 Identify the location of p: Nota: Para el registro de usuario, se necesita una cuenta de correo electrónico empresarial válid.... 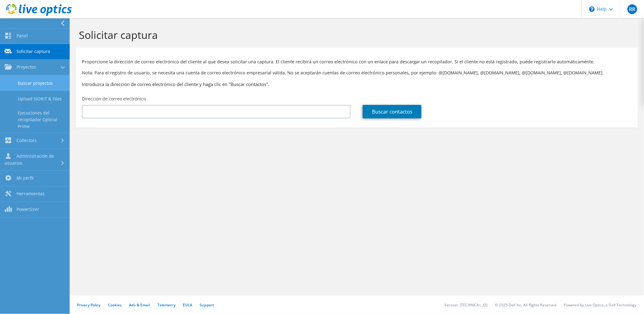
(357, 73).